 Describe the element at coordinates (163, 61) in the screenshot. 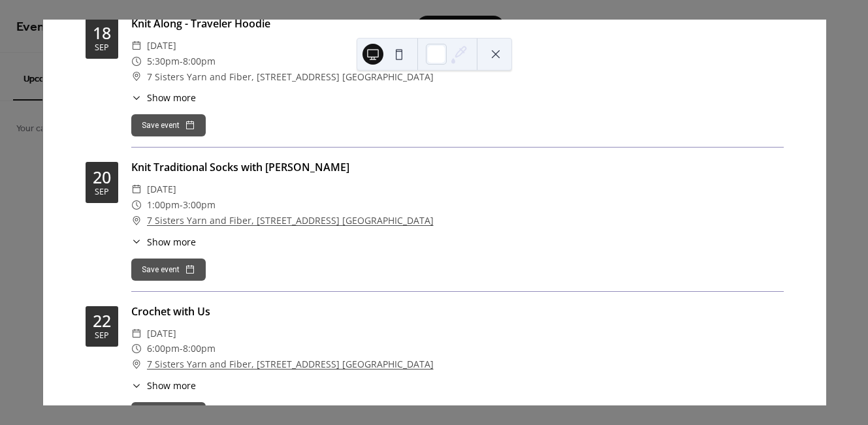

I see `span: 5:30pm` at that location.